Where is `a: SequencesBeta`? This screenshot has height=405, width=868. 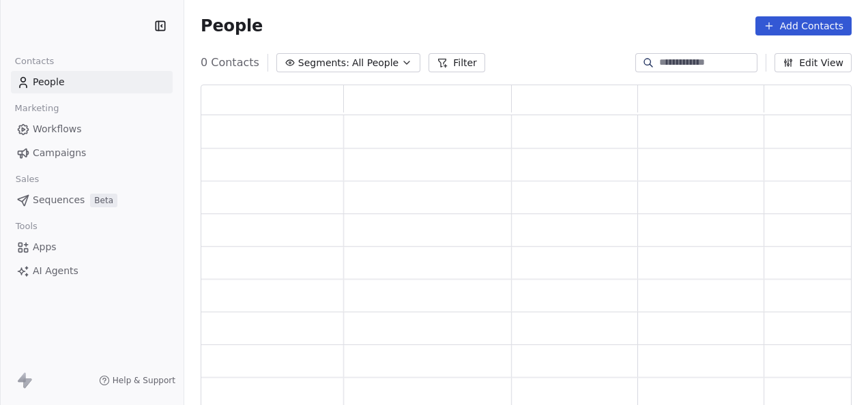 a: SequencesBeta is located at coordinates (92, 200).